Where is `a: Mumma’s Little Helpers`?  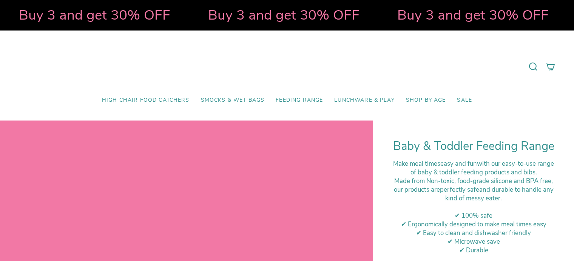
a: Mumma’s Little Helpers is located at coordinates (287, 67).